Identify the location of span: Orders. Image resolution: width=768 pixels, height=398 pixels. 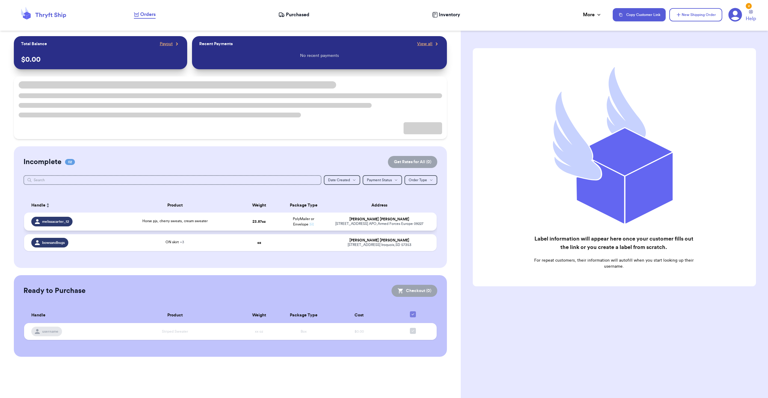
(148, 14).